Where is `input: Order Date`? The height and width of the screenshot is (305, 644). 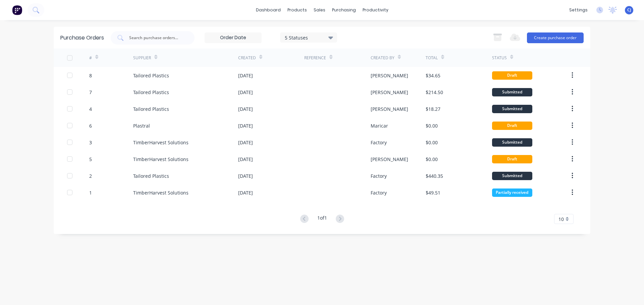 input: Order Date is located at coordinates (233, 38).